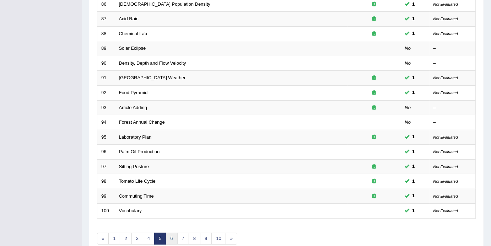 The height and width of the screenshot is (246, 491). Describe the element at coordinates (106, 19) in the screenshot. I see `td: 87` at that location.